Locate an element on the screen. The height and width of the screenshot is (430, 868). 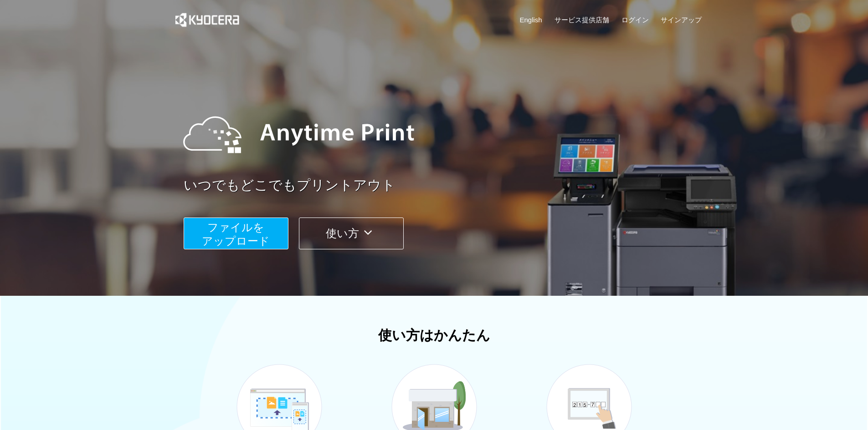
a: English is located at coordinates (531, 20).